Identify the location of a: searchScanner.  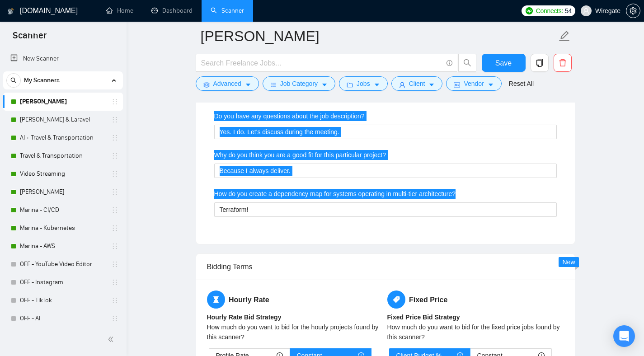
(227, 10).